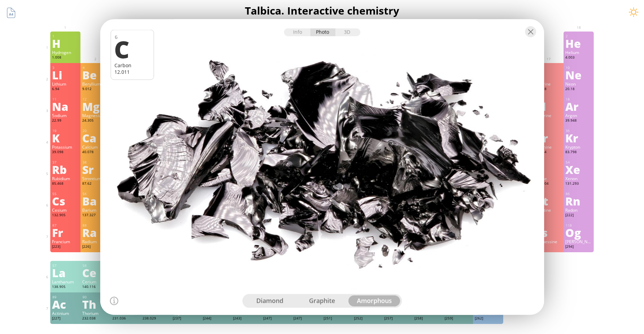 This screenshot has width=644, height=334. What do you see at coordinates (96, 304) in the screenshot?
I see `div: Th` at bounding box center [96, 304].